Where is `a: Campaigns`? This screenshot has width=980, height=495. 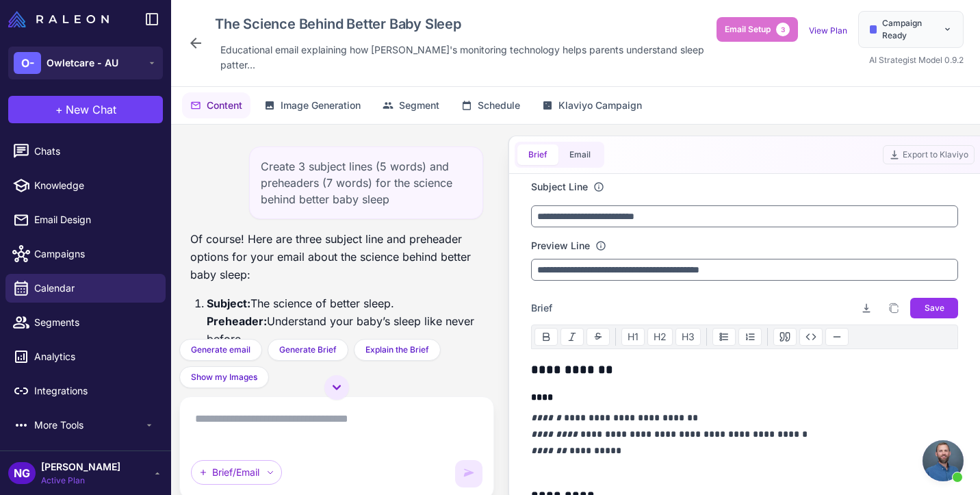 a: Campaigns is located at coordinates (86, 254).